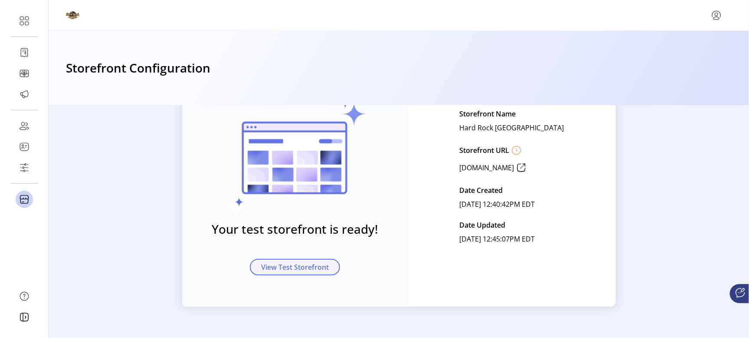 This screenshot has width=749, height=338. What do you see at coordinates (295, 229) in the screenshot?
I see `h3: Your test storefront is ready!` at bounding box center [295, 229].